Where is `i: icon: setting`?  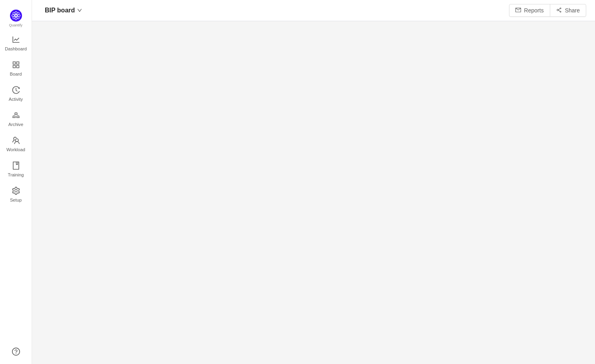
i: icon: setting is located at coordinates (16, 191).